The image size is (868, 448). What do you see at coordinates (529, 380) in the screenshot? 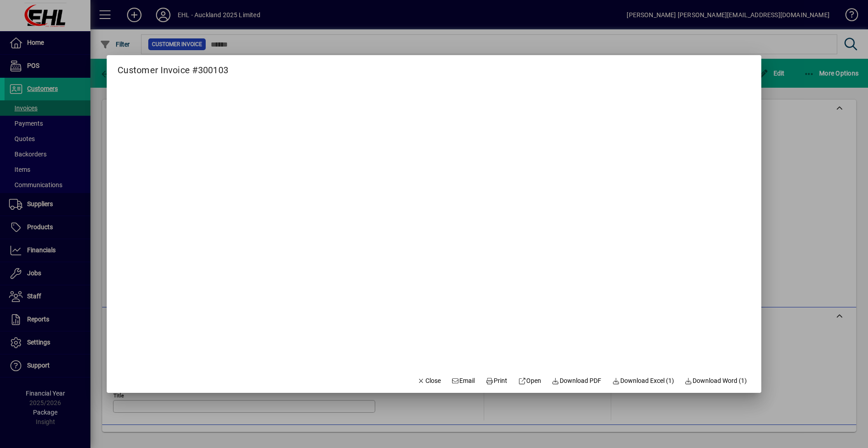
I see `span: Open` at bounding box center [529, 380].